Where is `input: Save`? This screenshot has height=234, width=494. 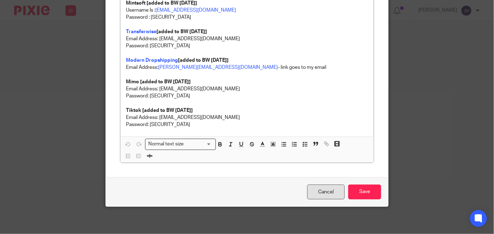 input: Save is located at coordinates (364, 192).